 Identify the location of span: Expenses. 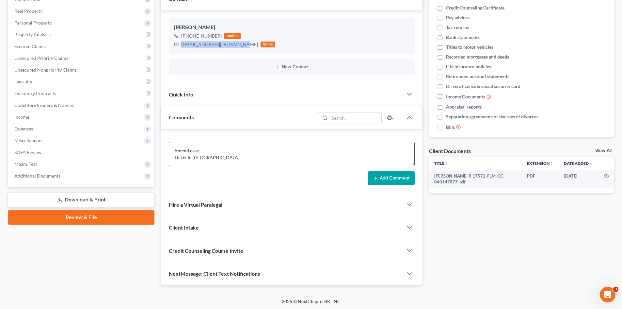
(24, 128).